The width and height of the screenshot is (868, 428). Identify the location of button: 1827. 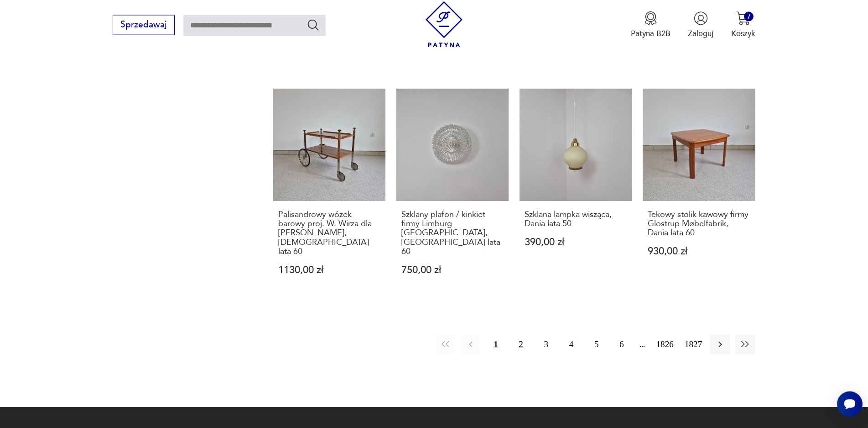
(693, 344).